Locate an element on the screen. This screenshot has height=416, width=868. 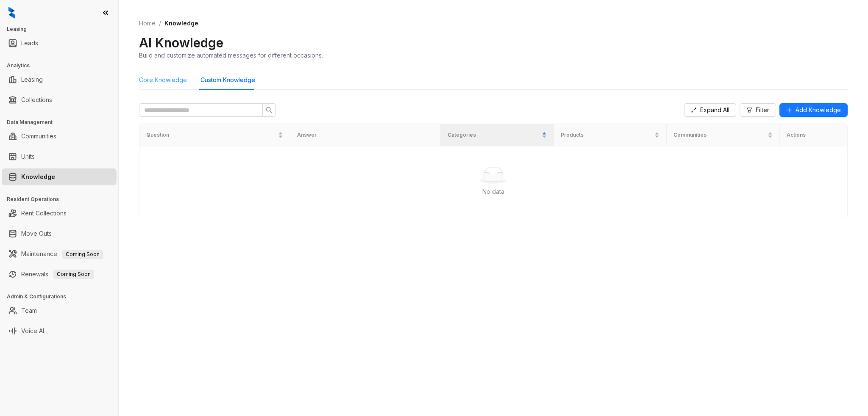
span: Products is located at coordinates (607, 135).